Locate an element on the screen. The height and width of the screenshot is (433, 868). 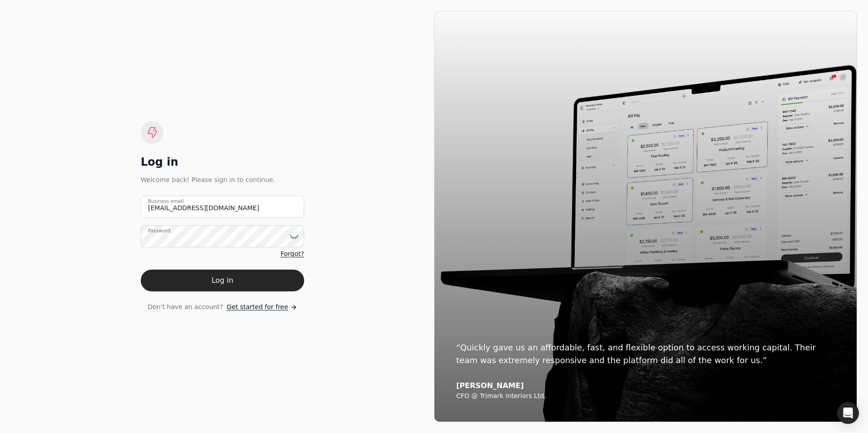
span: Get started for free is located at coordinates (257, 307).